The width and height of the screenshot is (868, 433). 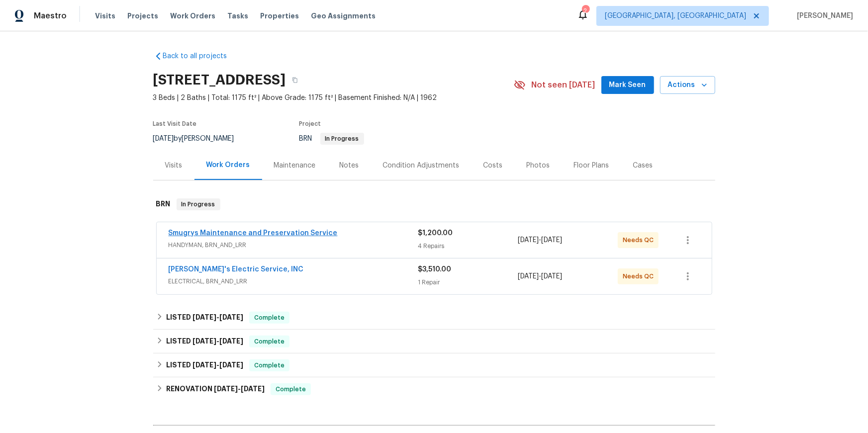 What do you see at coordinates (50, 16) in the screenshot?
I see `span: Maestro` at bounding box center [50, 16].